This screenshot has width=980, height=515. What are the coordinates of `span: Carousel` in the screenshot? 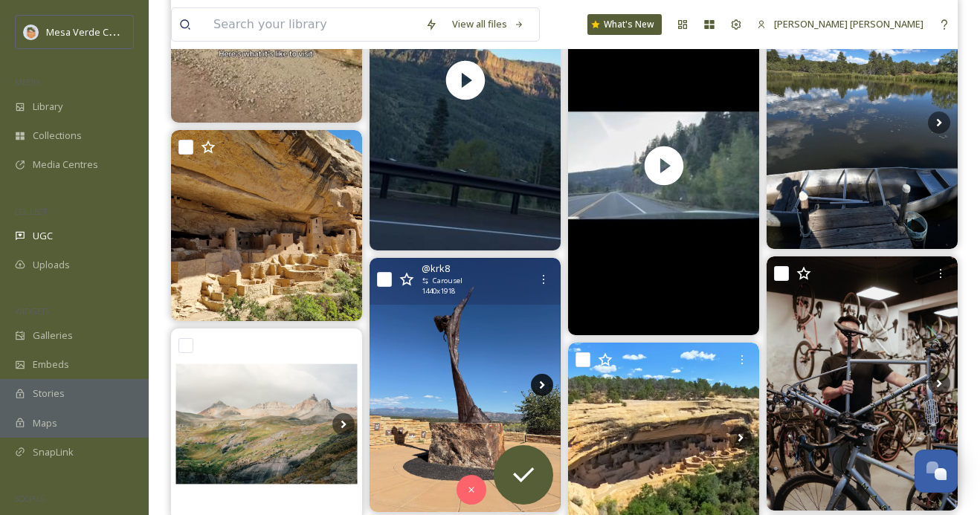 It's located at (448, 281).